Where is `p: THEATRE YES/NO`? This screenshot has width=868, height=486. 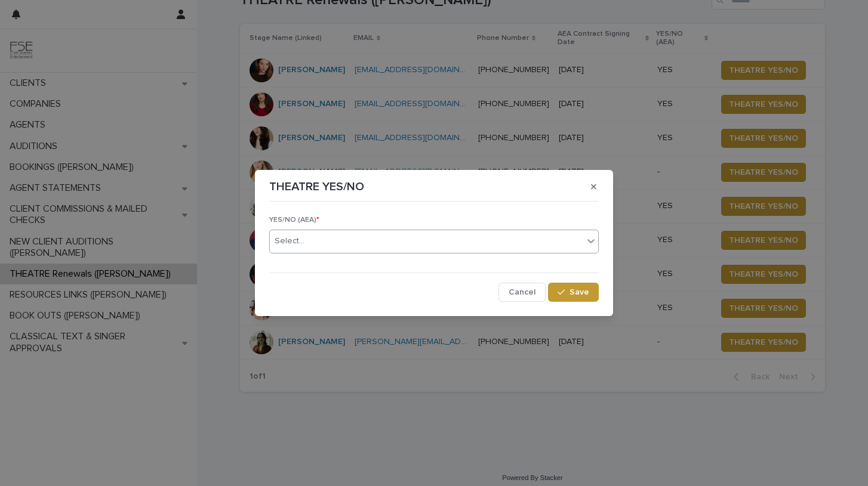
p: THEATRE YES/NO is located at coordinates (316, 187).